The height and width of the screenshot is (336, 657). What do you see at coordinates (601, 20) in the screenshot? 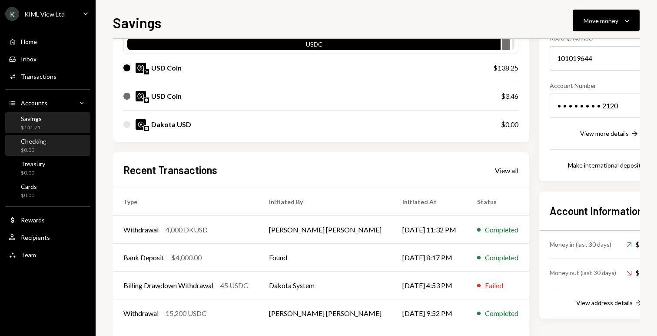
I see `div: Move money` at bounding box center [601, 20].